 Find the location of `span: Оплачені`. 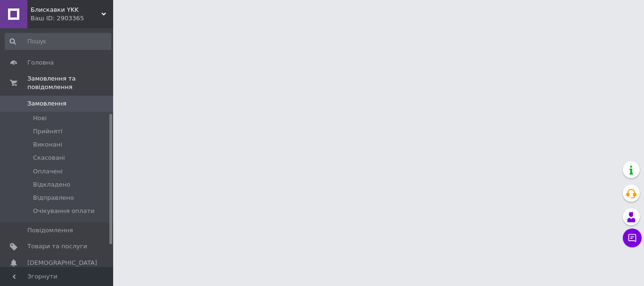

span: Оплачені is located at coordinates (48, 172).